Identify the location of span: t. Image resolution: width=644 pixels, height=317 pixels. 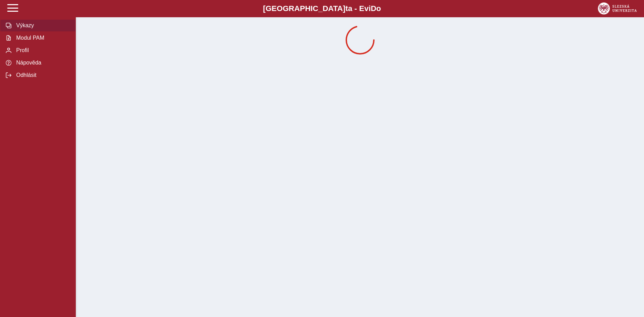
(347, 8).